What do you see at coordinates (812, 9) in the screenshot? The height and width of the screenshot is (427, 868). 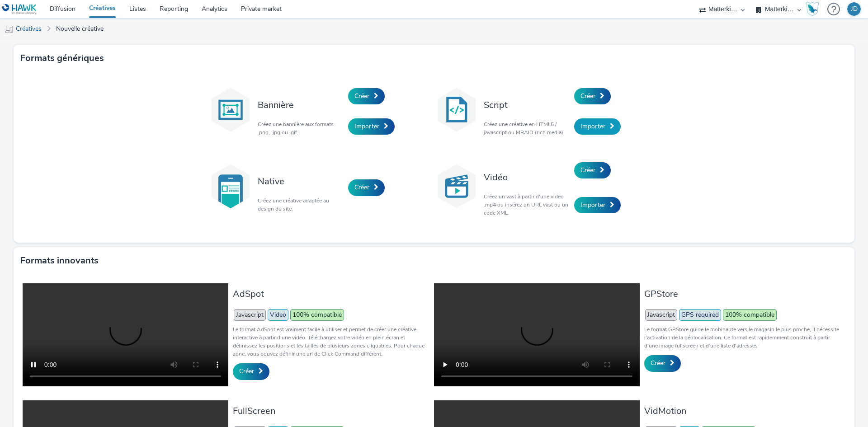 I see `img: Hawk Academy` at bounding box center [812, 9].